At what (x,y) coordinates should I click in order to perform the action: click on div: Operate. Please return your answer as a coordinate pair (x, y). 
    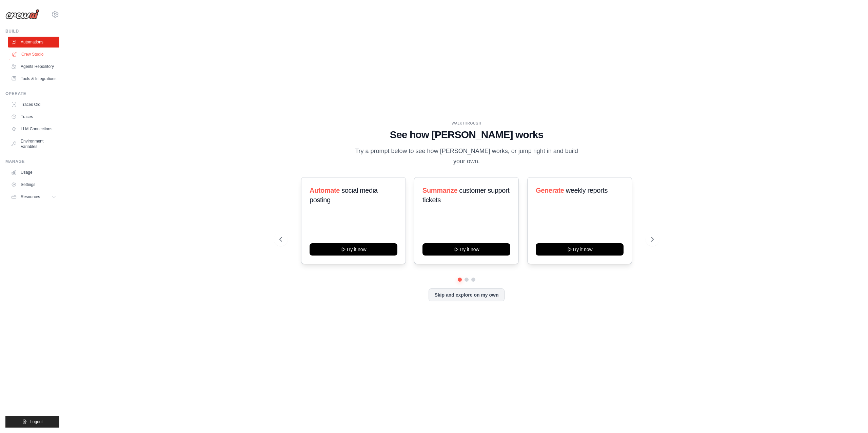
    Looking at the image, I should click on (32, 94).